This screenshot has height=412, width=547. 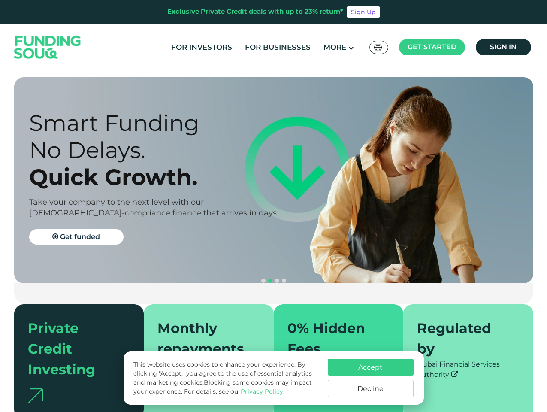 I want to click on div: Dubai Financial Services Authority, so click(x=468, y=370).